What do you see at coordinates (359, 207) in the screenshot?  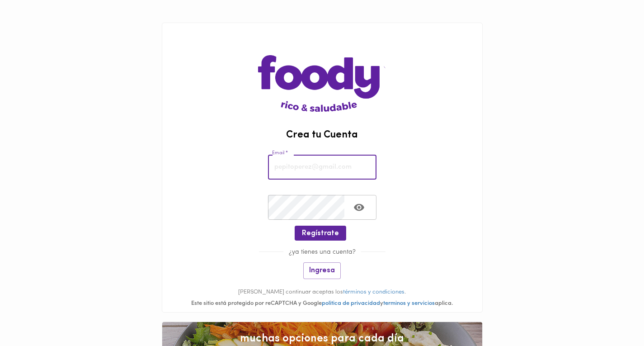 I see `button: Toggle password visibility` at bounding box center [359, 207].